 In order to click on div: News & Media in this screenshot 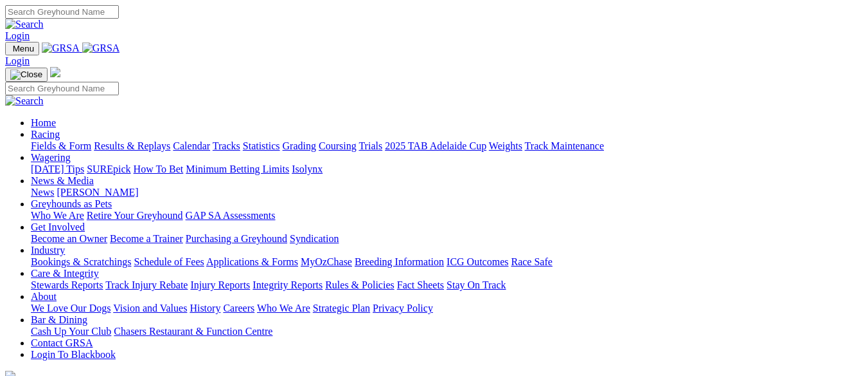, I will do `click(447, 192)`.